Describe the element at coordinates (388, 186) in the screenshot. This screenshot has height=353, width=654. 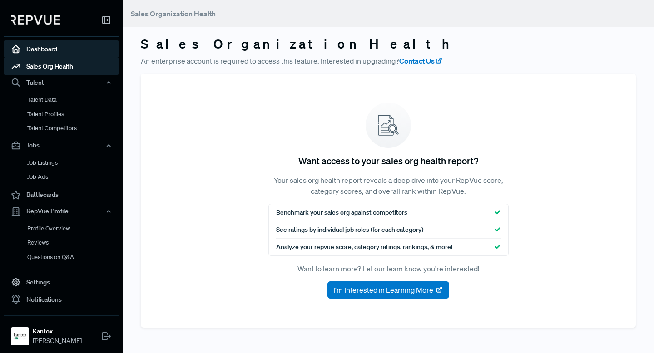
I see `p: Your sales org health report reveals a deep dive into your RepVue score, category scores, and ove...` at that location.